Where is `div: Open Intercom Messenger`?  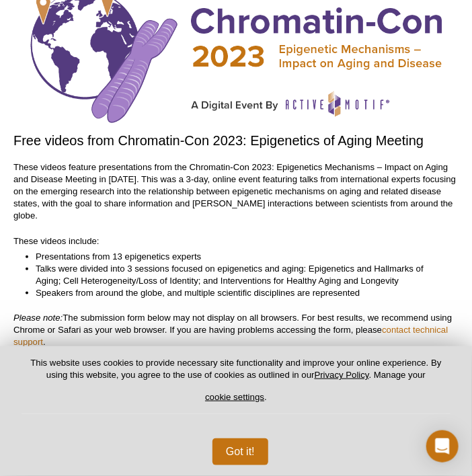
div: Open Intercom Messenger is located at coordinates (442, 446).